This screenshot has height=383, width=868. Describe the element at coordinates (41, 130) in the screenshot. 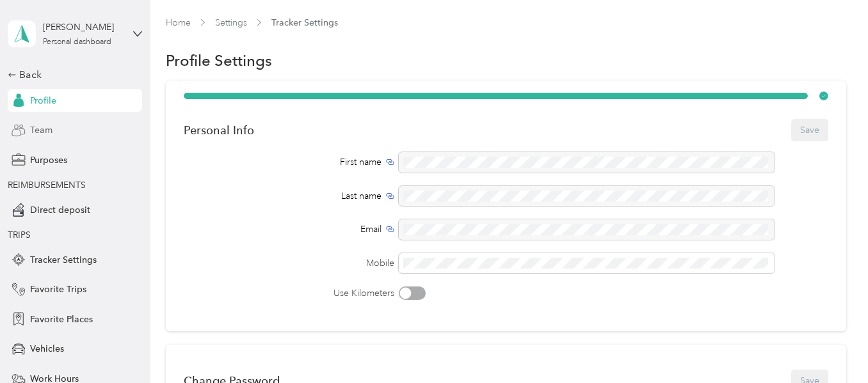

I see `span: Team` at that location.